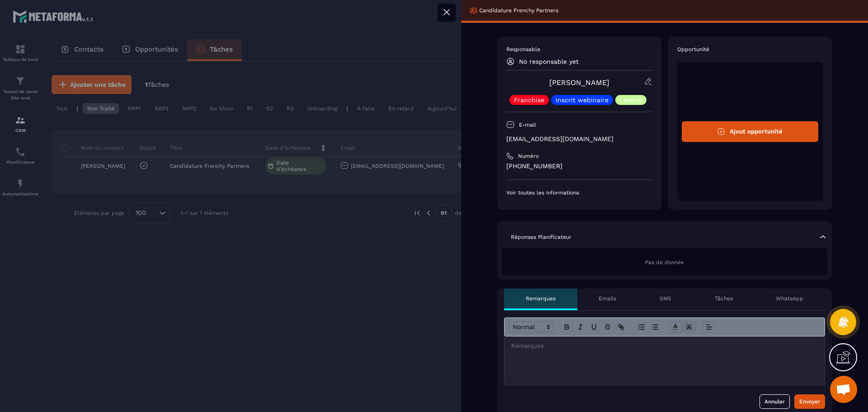 The image size is (868, 412). I want to click on div: Envoyer, so click(809, 401).